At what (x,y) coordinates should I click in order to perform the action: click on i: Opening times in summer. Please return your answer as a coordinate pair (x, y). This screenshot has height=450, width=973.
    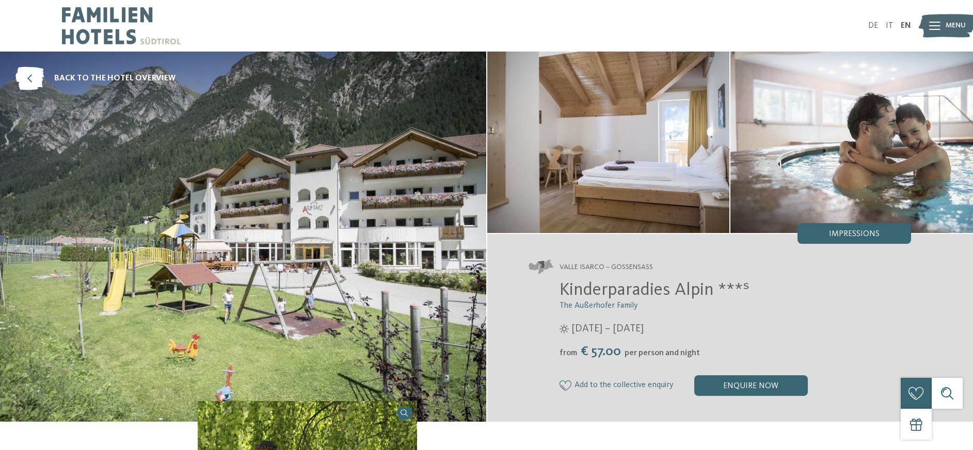
    Looking at the image, I should click on (564, 329).